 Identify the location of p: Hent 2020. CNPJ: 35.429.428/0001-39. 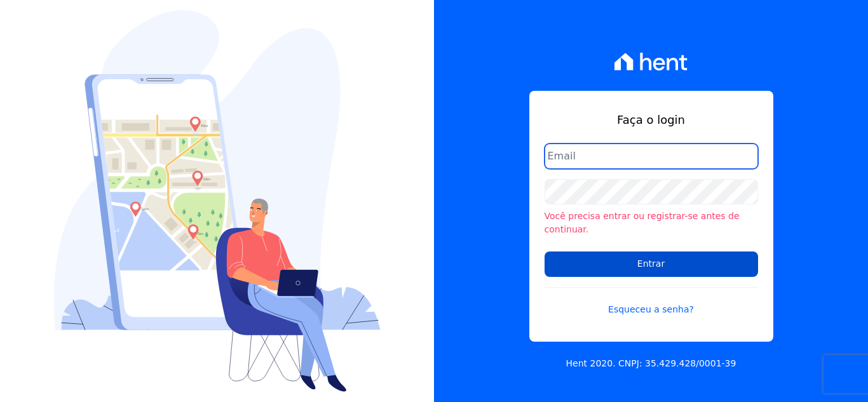
(651, 364).